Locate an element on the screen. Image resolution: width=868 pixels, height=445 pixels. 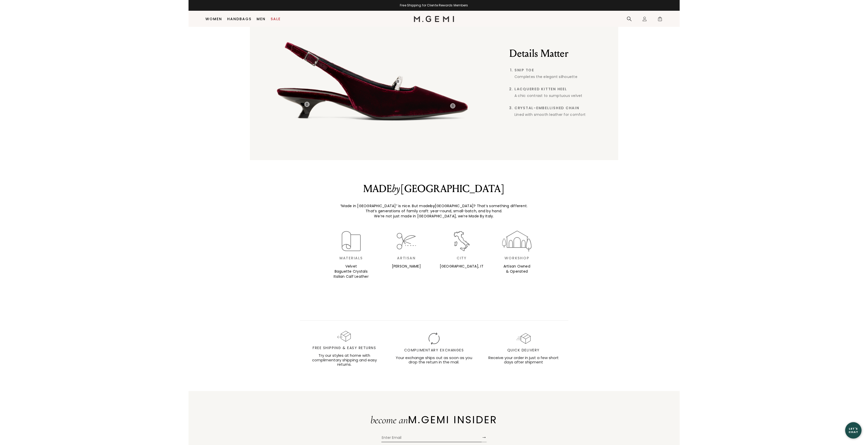
img: M.Gemi is located at coordinates (434, 19).